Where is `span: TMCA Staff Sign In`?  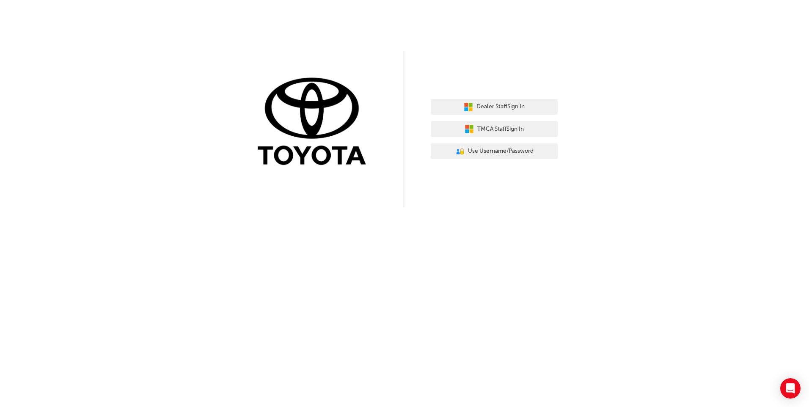 span: TMCA Staff Sign In is located at coordinates (500, 129).